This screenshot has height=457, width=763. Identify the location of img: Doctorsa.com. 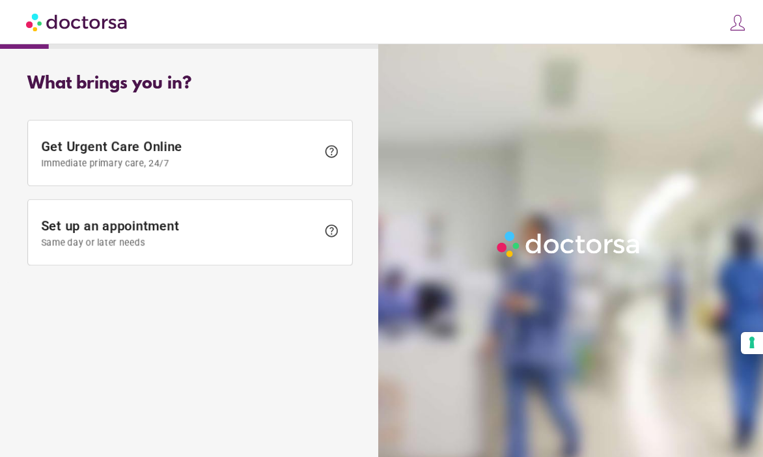
(78, 21).